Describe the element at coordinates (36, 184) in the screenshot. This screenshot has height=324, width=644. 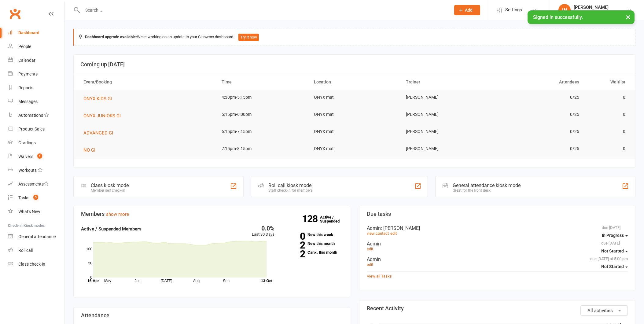
I see `a: Assessments` at that location.